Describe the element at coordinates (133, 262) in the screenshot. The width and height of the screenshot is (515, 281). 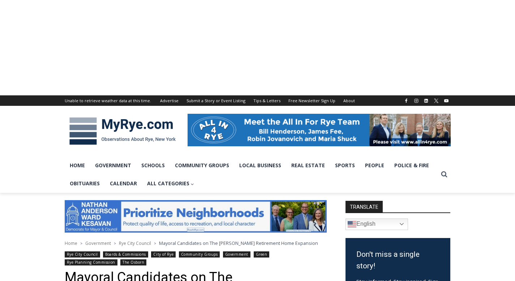
I see `a: The Osborn` at that location.